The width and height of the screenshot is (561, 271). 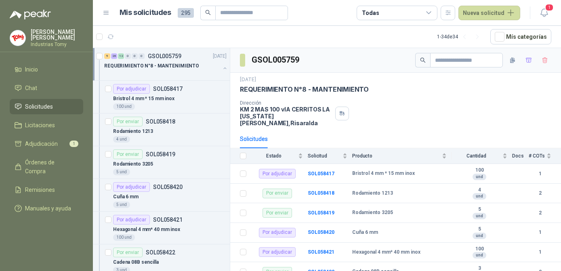 I want to click on p: SOL058421, so click(x=168, y=220).